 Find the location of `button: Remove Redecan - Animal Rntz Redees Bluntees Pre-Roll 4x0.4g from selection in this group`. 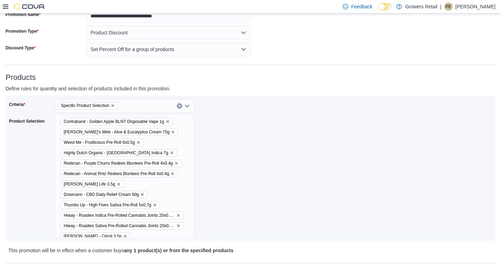

button: Remove Redecan - Animal Rntz Redees Bluntees Pre-Roll 4x0.4g from selection in this group is located at coordinates (173, 174).